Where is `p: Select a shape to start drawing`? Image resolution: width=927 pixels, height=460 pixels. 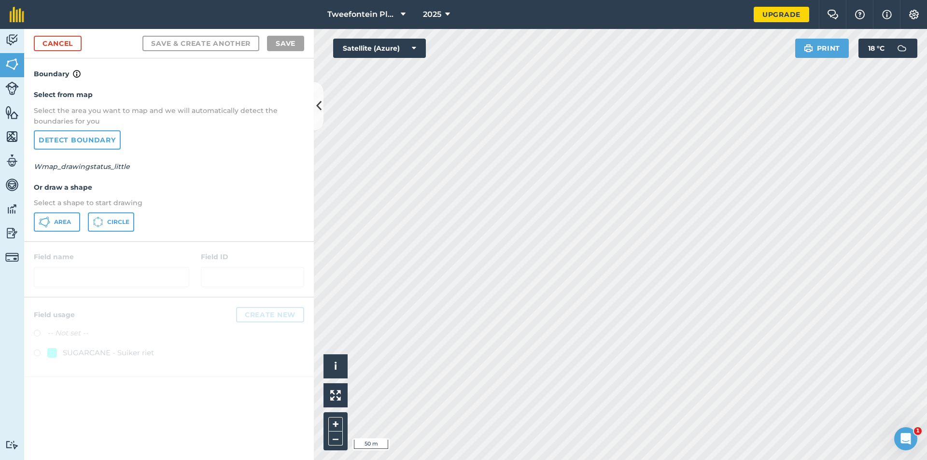 p: Select a shape to start drawing is located at coordinates (169, 203).